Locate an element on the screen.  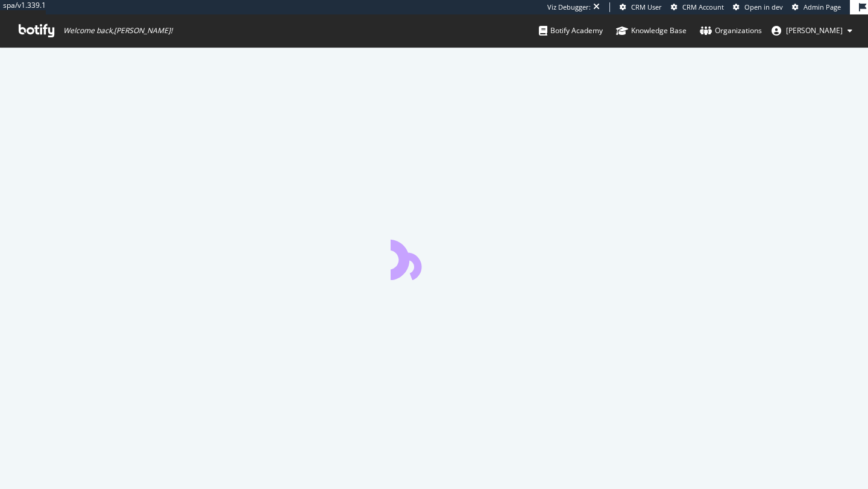
a: Botify Academy is located at coordinates (571, 30).